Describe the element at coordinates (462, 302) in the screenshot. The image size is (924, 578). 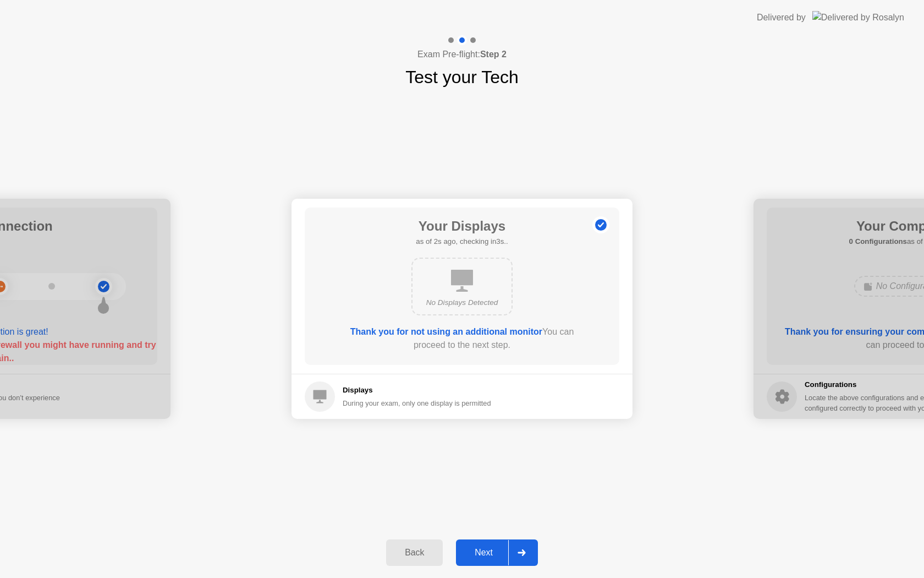
I see `div: No Displays Detected` at that location.